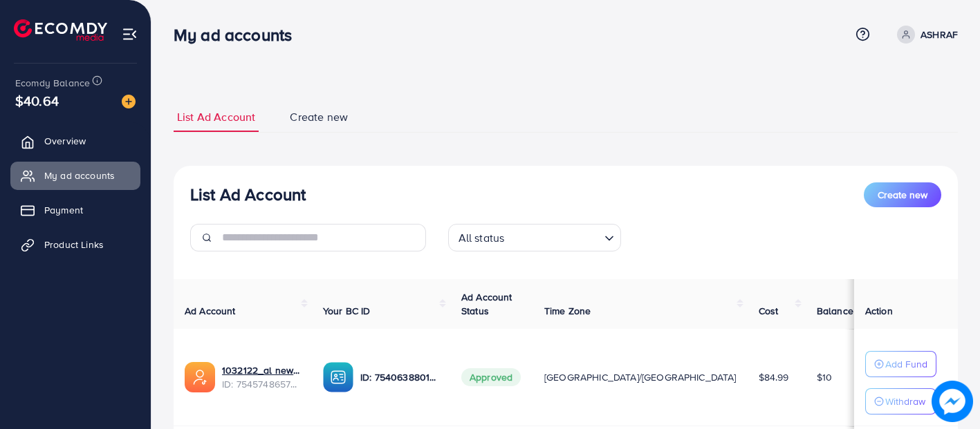  I want to click on span: Cost, so click(768, 311).